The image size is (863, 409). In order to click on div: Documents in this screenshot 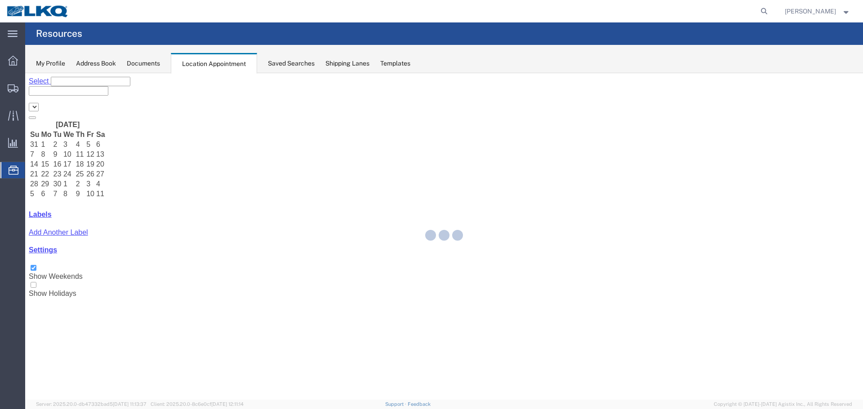, I will do `click(143, 63)`.